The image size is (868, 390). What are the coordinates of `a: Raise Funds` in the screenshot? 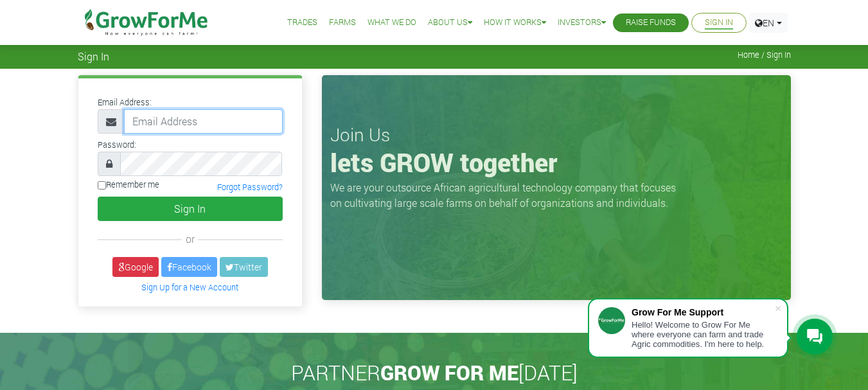 It's located at (651, 23).